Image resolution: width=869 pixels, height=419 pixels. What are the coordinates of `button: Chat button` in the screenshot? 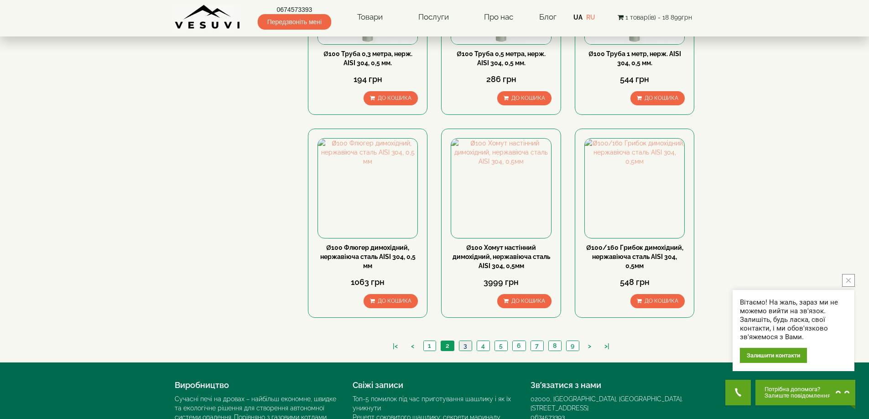 It's located at (805, 393).